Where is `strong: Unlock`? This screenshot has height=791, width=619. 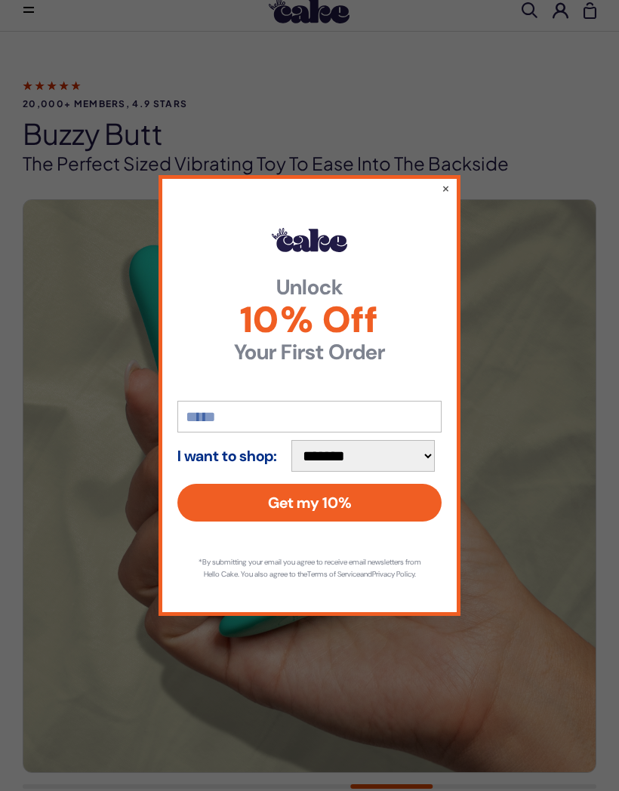 strong: Unlock is located at coordinates (309, 288).